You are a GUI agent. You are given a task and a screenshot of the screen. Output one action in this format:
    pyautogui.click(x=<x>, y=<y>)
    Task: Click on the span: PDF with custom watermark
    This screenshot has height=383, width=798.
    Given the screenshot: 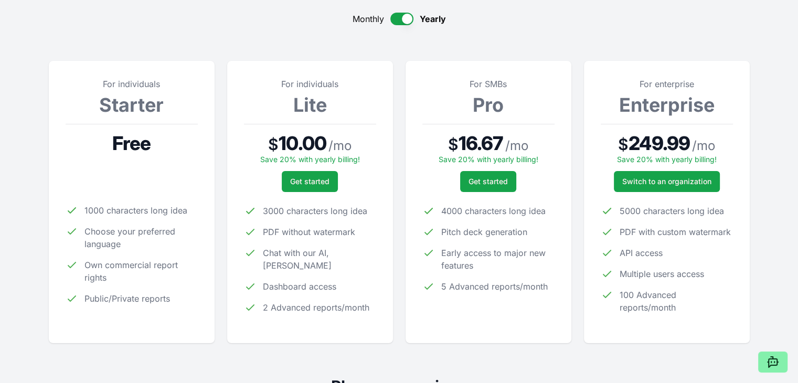 What is the action you would take?
    pyautogui.click(x=675, y=232)
    